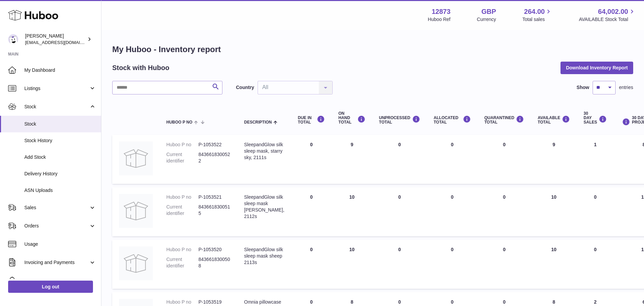 Image resolution: width=644 pixels, height=306 pixels. Describe the element at coordinates (441, 12) in the screenshot. I see `strong: 12873` at that location.